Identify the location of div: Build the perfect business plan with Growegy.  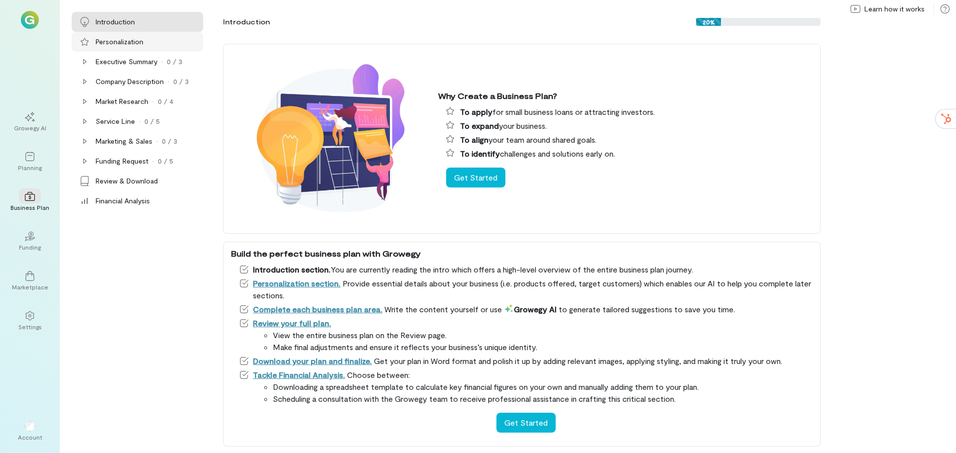
(522, 254).